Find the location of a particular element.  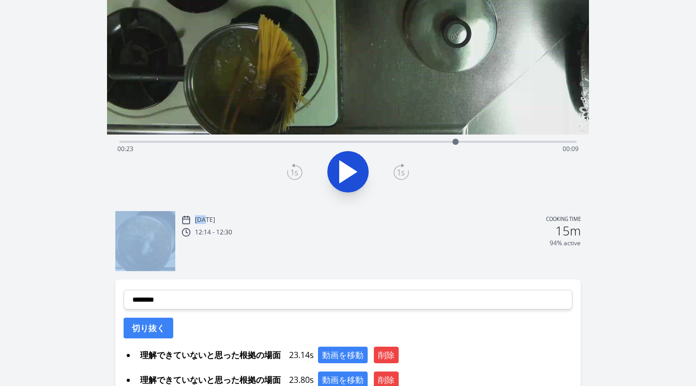

span: 00:09 is located at coordinates (571, 148).